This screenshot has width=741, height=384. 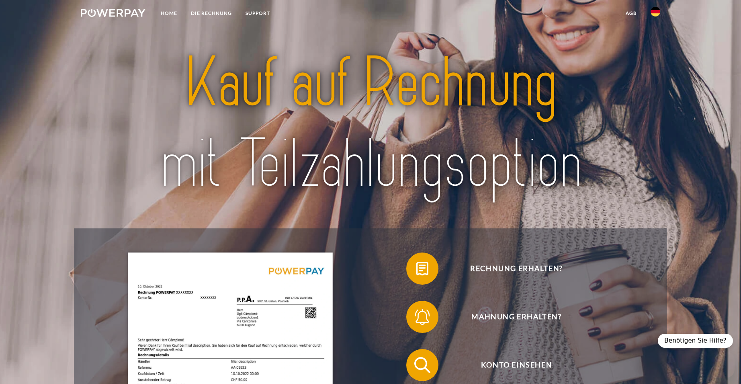 What do you see at coordinates (169, 13) in the screenshot?
I see `a: Home` at bounding box center [169, 13].